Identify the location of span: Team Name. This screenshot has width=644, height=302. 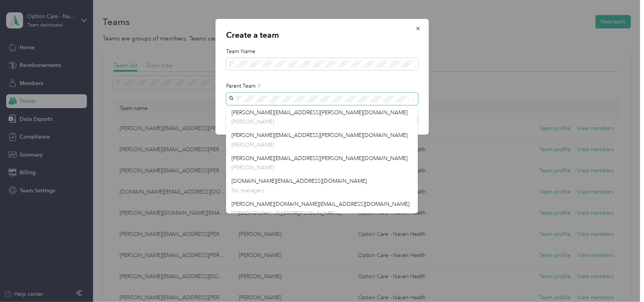
(241, 52).